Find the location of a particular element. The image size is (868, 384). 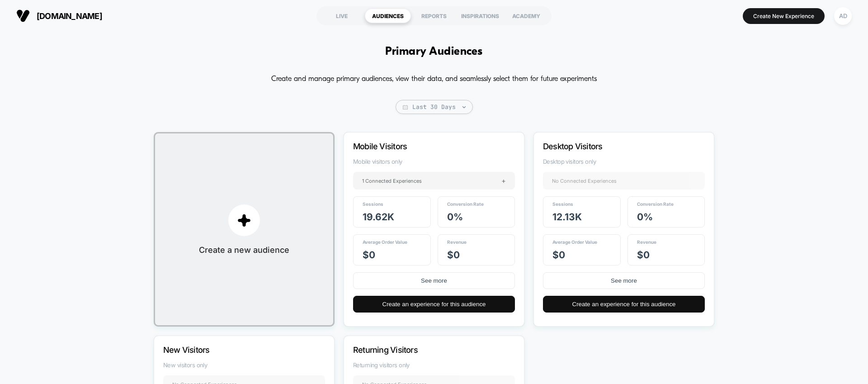

span: Mobile visitors only is located at coordinates (434, 162).